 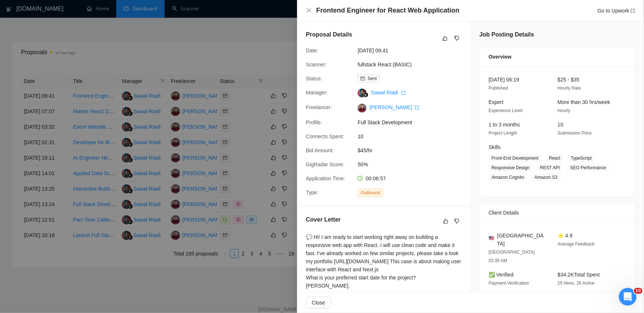 What do you see at coordinates (507, 178) in the screenshot?
I see `span: Amazon Cognito` at bounding box center [507, 178].